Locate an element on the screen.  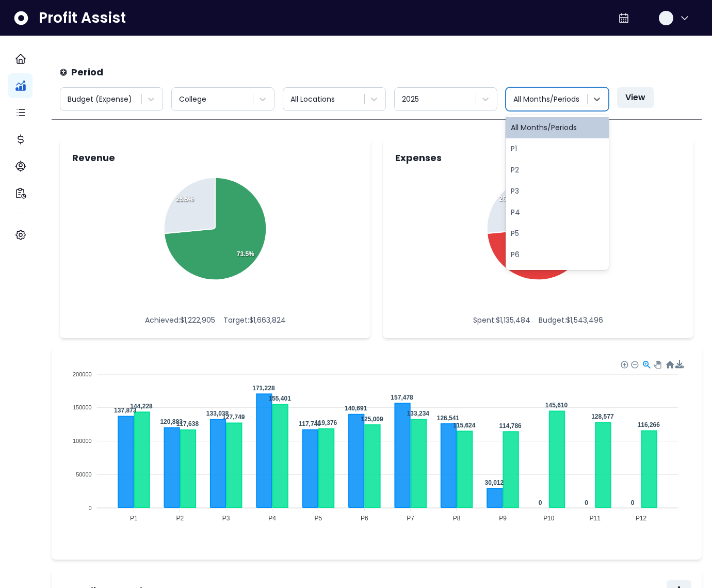
div: All Months/Periods is located at coordinates (557, 127).